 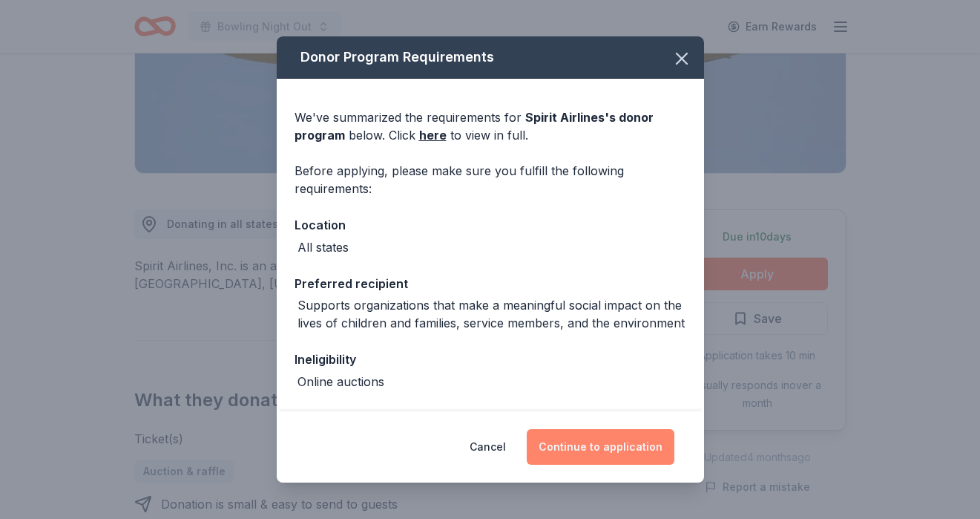 What do you see at coordinates (490, 126) in the screenshot?
I see `div: We've summarized the requirements for below. Click to view in full.` at bounding box center [490, 126].